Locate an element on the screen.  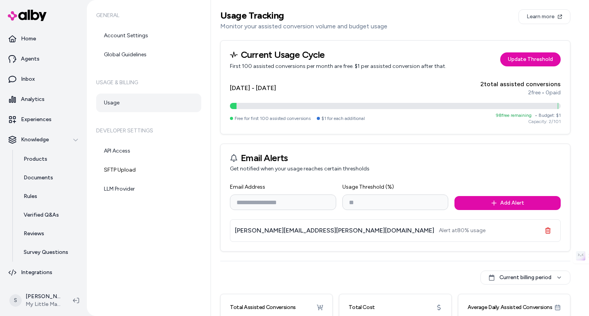
p: Get notified when your usage reaches certain thresholds is located at coordinates (395, 169).